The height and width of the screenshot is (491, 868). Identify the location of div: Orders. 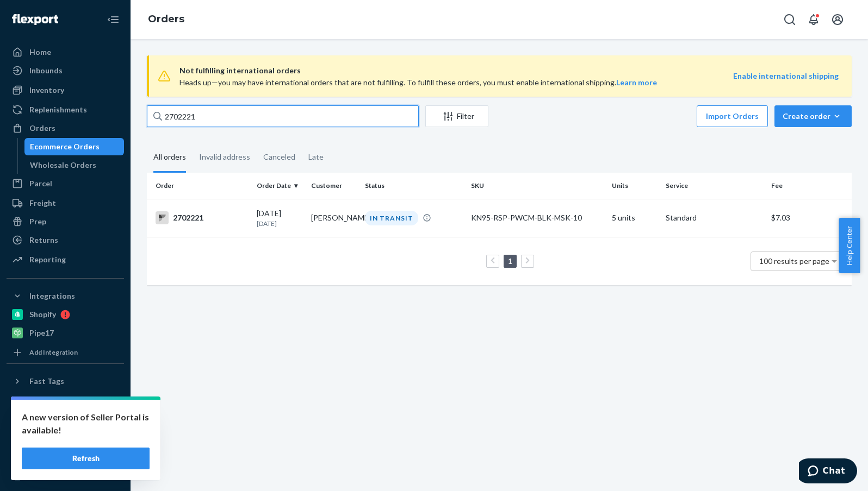
(42, 128).